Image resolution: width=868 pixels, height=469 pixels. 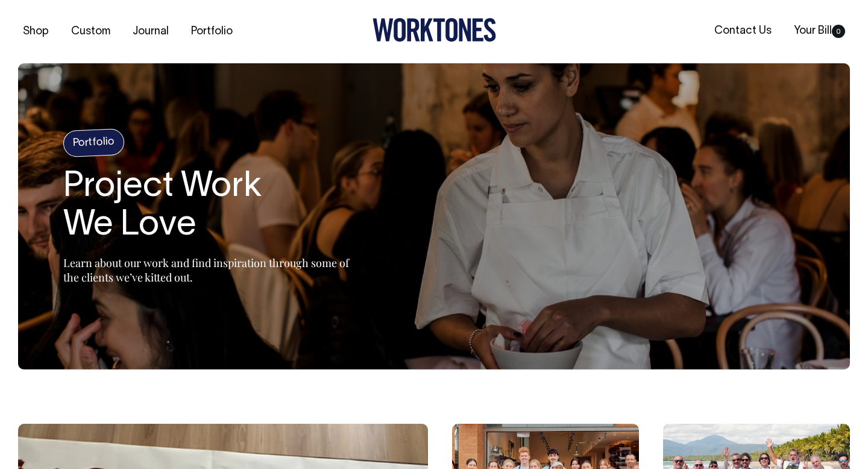 What do you see at coordinates (35, 31) in the screenshot?
I see `a: Shop` at bounding box center [35, 31].